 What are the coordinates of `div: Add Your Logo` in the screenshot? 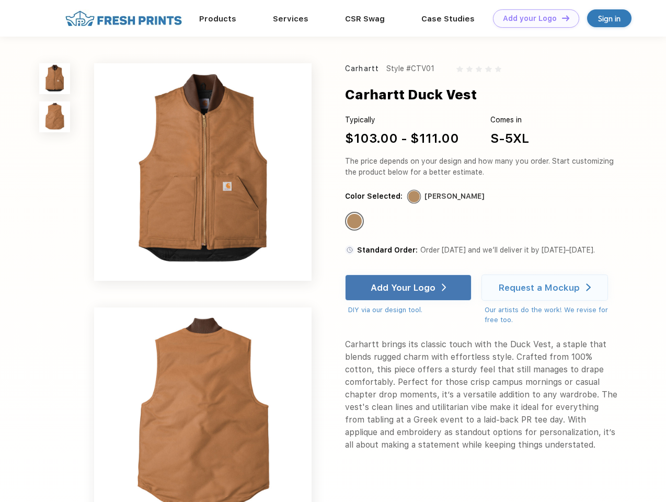 It's located at (403, 287).